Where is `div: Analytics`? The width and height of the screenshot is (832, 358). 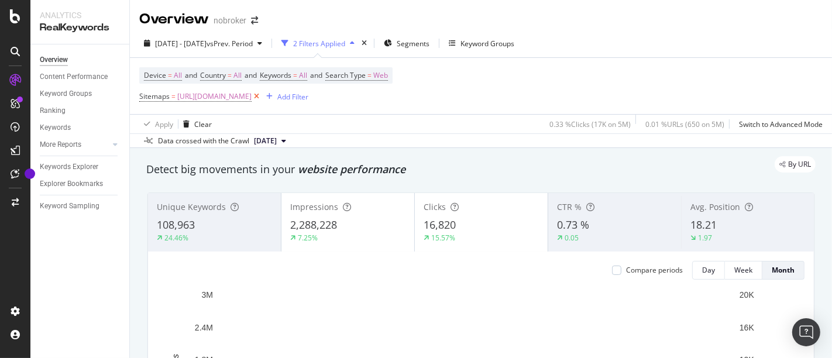 div: Analytics is located at coordinates (80, 15).